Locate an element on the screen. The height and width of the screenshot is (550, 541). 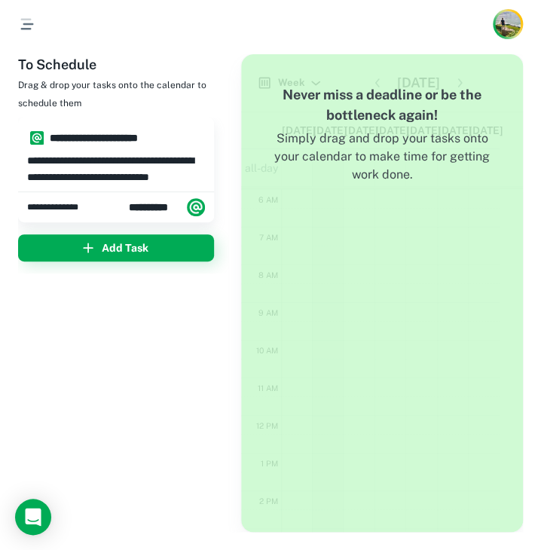
span: Drag & drop your tasks onto the calendar to schedule them is located at coordinates (112, 94).